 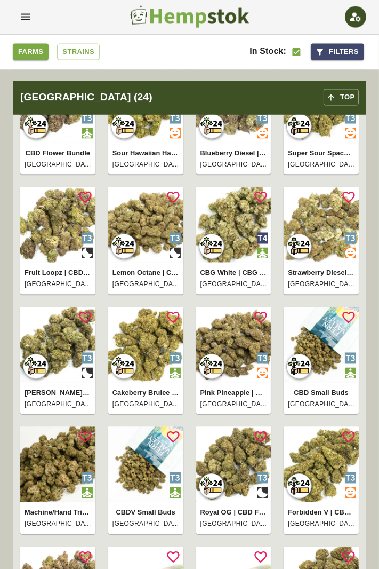 What do you see at coordinates (146, 464) in the screenshot?
I see `img: CBDV Small Buds` at bounding box center [146, 464].